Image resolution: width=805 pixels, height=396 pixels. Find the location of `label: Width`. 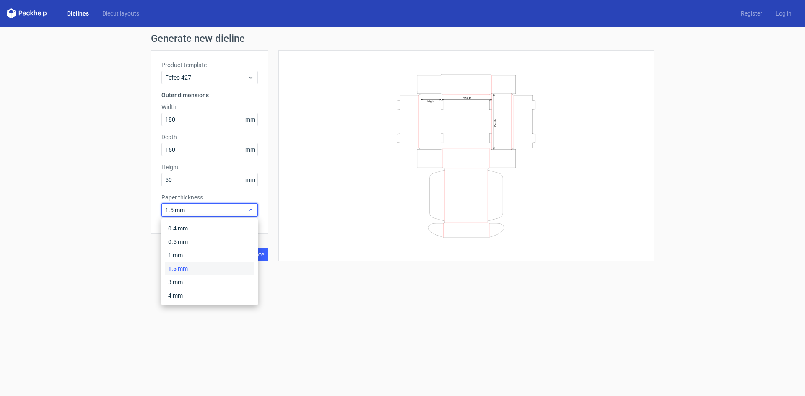

label: Width is located at coordinates (210, 107).